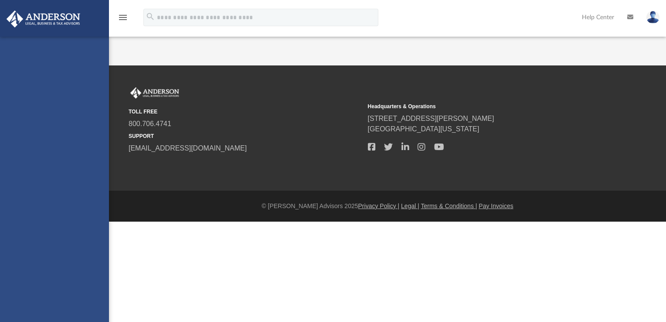 The image size is (666, 322). I want to click on i: search, so click(150, 17).